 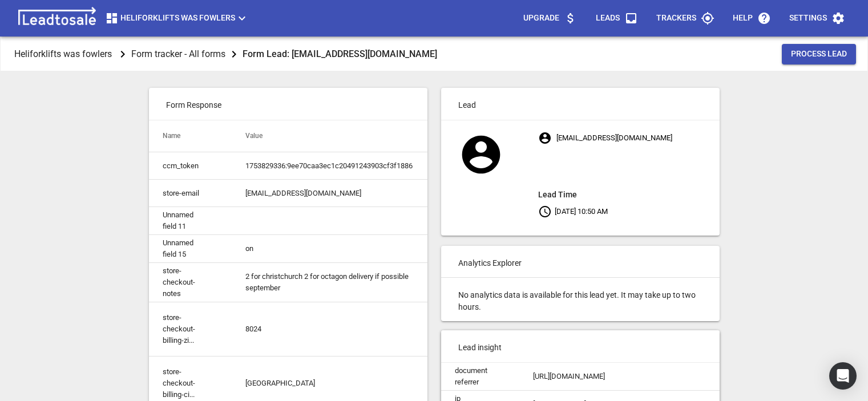 I want to click on td: ccm_token, so click(x=190, y=166).